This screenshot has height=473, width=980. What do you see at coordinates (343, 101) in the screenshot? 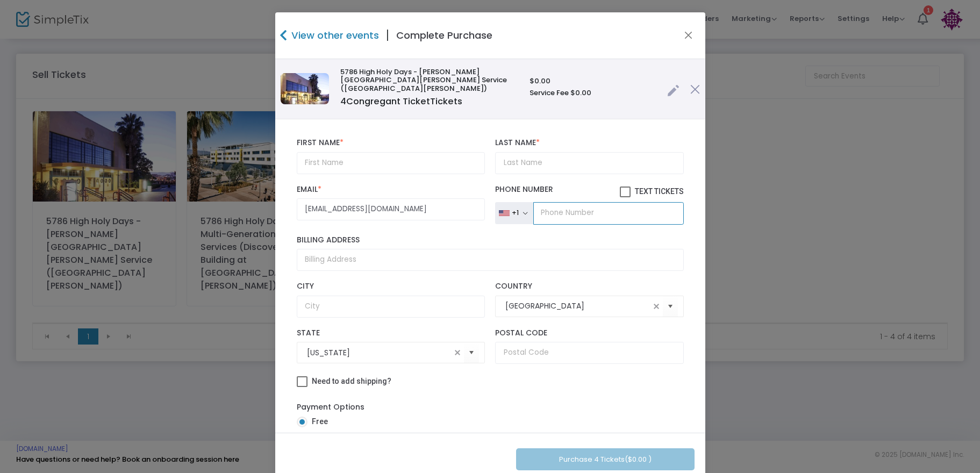
I see `span: 4` at bounding box center [343, 101].